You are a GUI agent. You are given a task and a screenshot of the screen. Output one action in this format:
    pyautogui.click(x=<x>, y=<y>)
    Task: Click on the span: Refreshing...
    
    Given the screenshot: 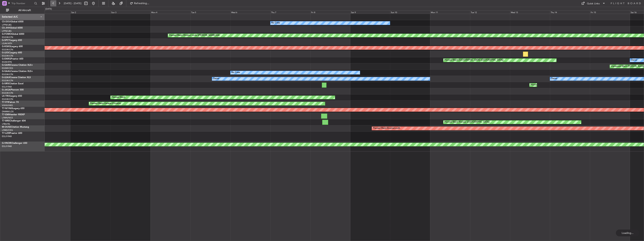 What is the action you would take?
    pyautogui.click(x=141, y=3)
    